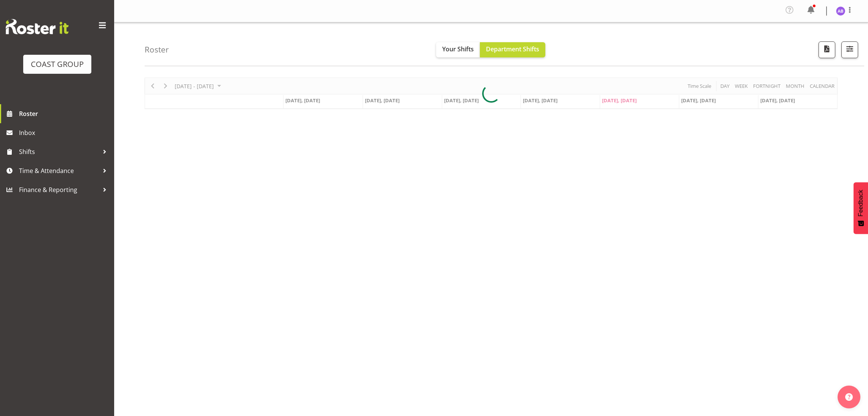 This screenshot has height=416, width=868. What do you see at coordinates (458, 50) in the screenshot?
I see `button: Your Shifts` at bounding box center [458, 50].